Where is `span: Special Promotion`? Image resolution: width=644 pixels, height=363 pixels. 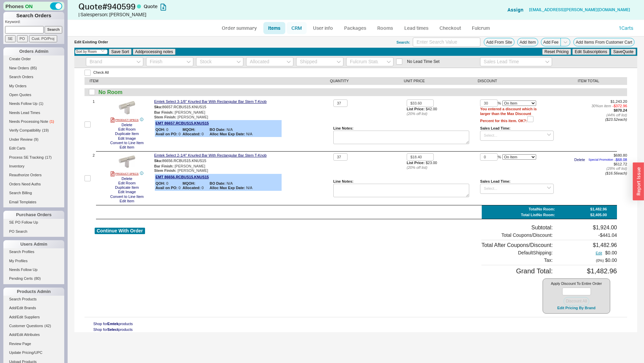
span: Special Promotion is located at coordinates (601, 160).